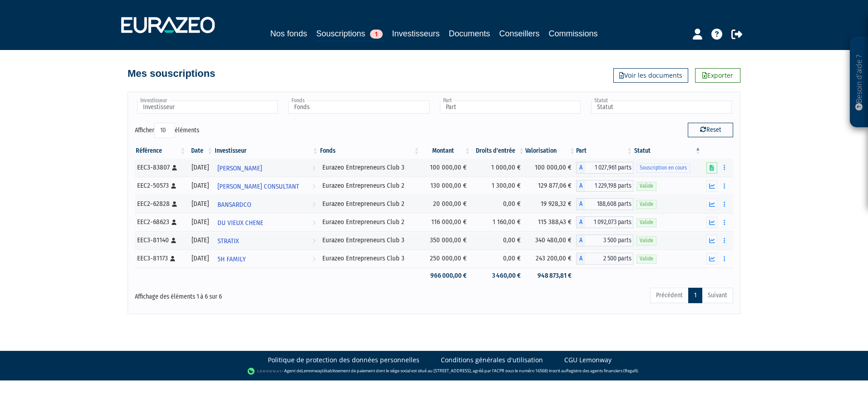 The width and height of the screenshot is (868, 420). What do you see at coordinates (650, 75) in the screenshot?
I see `a: Voir les documents` at bounding box center [650, 75].